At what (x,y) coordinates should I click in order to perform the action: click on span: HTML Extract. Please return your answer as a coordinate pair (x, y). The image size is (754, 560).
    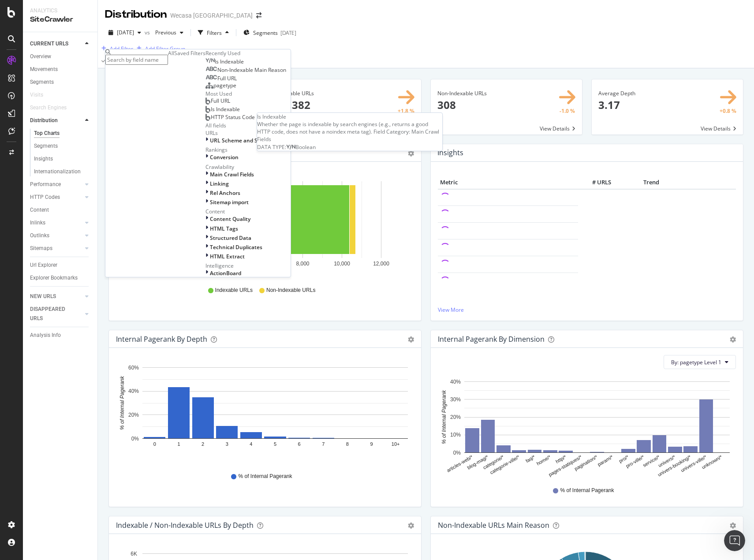
    Looking at the image, I should click on (227, 257).